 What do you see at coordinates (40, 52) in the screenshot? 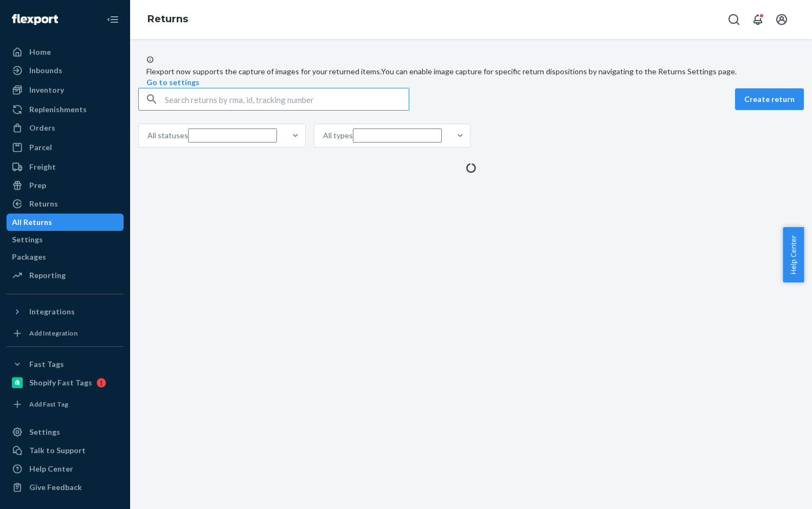
I see `div: Home` at bounding box center [40, 52].